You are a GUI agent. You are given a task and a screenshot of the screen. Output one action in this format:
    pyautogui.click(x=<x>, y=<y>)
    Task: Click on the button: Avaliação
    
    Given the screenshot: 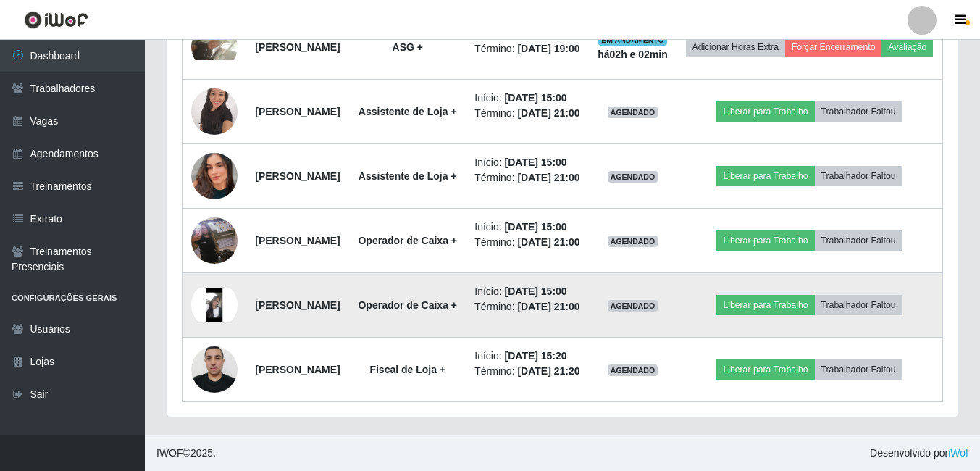 What is the action you would take?
    pyautogui.click(x=907, y=47)
    